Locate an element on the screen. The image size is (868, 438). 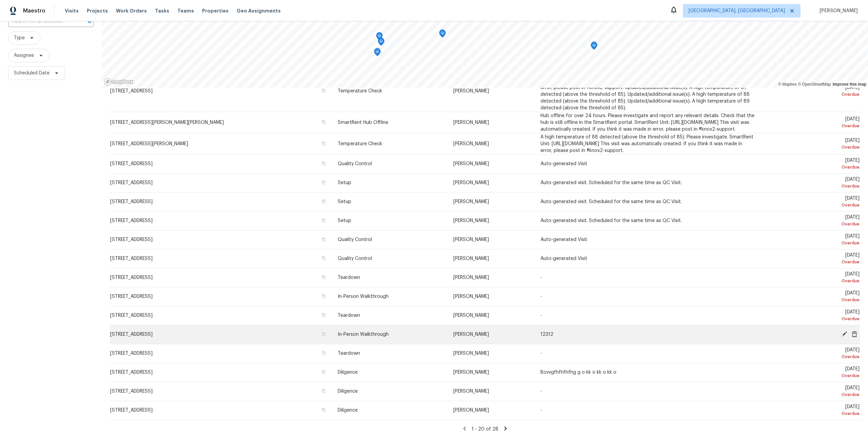
span: Work Orders is located at coordinates (131, 10).